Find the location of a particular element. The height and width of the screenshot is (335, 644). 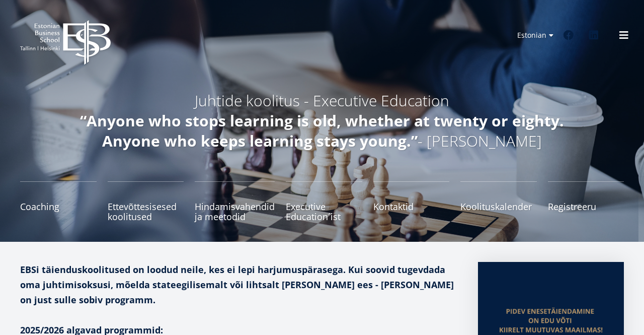

span: Coaching is located at coordinates (58, 207).